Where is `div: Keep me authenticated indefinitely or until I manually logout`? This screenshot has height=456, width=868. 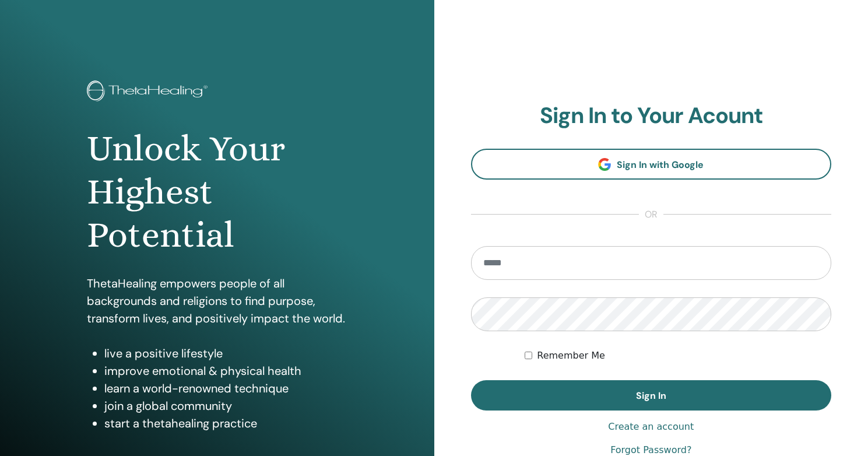 div: Keep me authenticated indefinitely or until I manually logout is located at coordinates (678, 356).